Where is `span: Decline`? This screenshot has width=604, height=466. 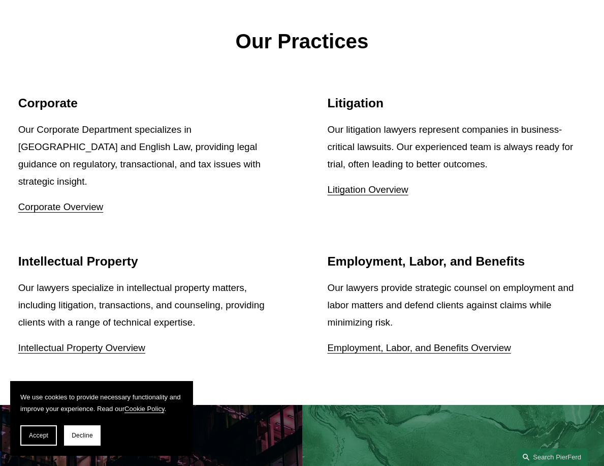 span: Decline is located at coordinates (82, 435).